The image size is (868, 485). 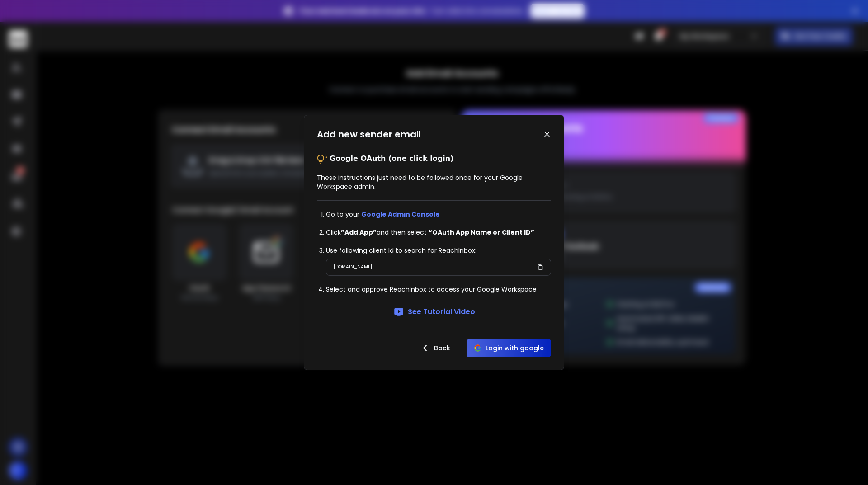 I want to click on button: Login with google, so click(x=509, y=348).